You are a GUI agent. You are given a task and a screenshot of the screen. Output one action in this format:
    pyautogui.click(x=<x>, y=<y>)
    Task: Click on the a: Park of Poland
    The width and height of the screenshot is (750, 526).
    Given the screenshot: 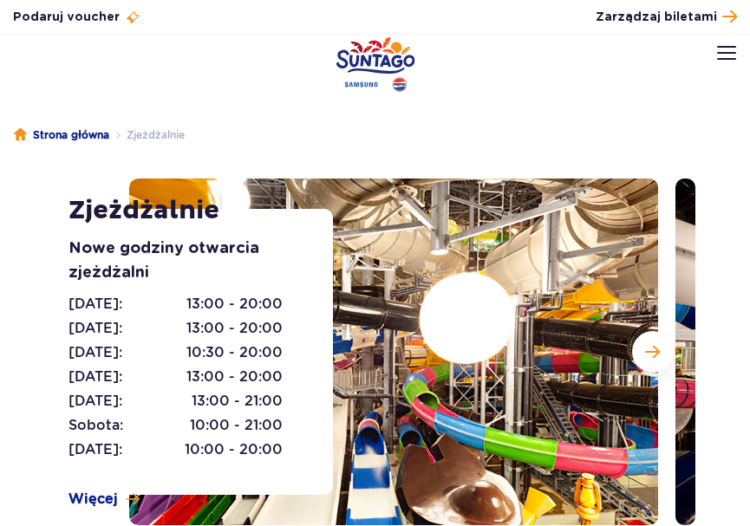 What is the action you would take?
    pyautogui.click(x=375, y=64)
    